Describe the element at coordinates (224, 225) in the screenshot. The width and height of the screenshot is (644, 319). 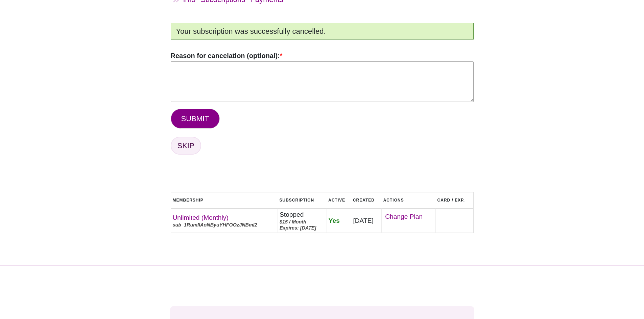
I see `div: sub_1RumIIAoNByuYHFOOzJNBml2` at that location.